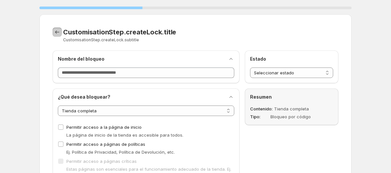 Image resolution: width=391 pixels, height=173 pixels. Describe the element at coordinates (259, 117) in the screenshot. I see `dt: Tipo :` at that location.